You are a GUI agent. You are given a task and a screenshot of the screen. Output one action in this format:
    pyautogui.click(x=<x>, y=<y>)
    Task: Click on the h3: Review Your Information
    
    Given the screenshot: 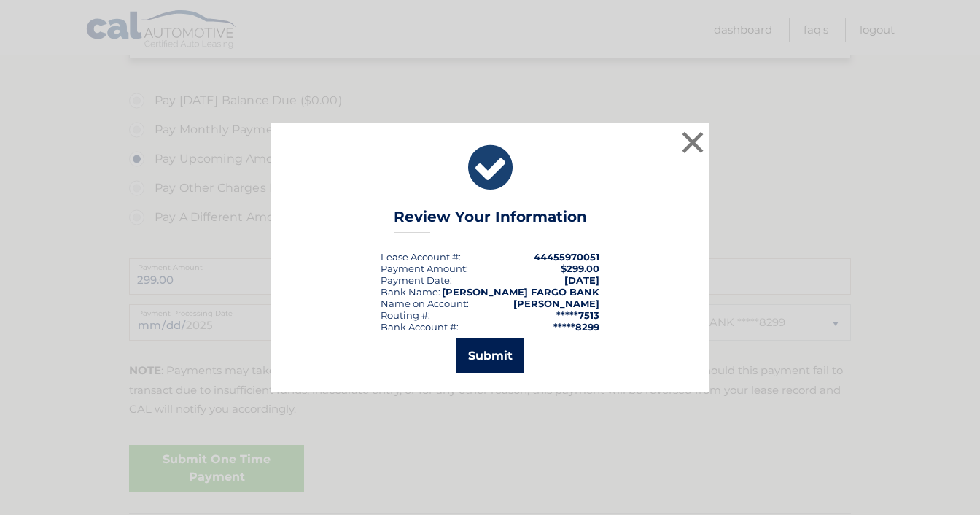 What is the action you would take?
    pyautogui.click(x=490, y=220)
    